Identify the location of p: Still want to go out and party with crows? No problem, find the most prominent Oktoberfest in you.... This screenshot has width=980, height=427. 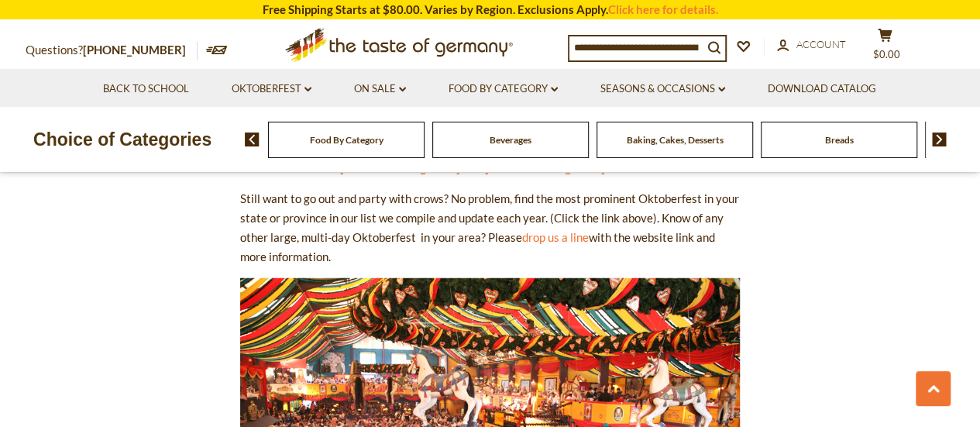
(490, 228).